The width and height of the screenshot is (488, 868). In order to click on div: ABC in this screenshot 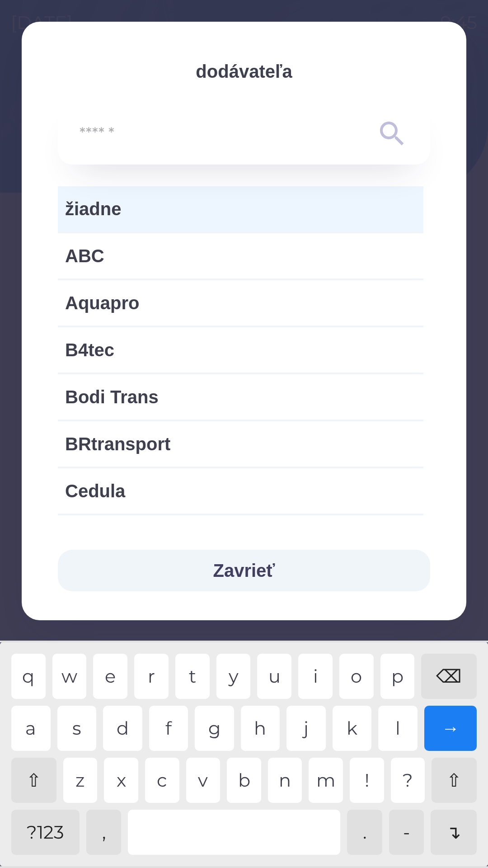, I will do `click(240, 256)`.